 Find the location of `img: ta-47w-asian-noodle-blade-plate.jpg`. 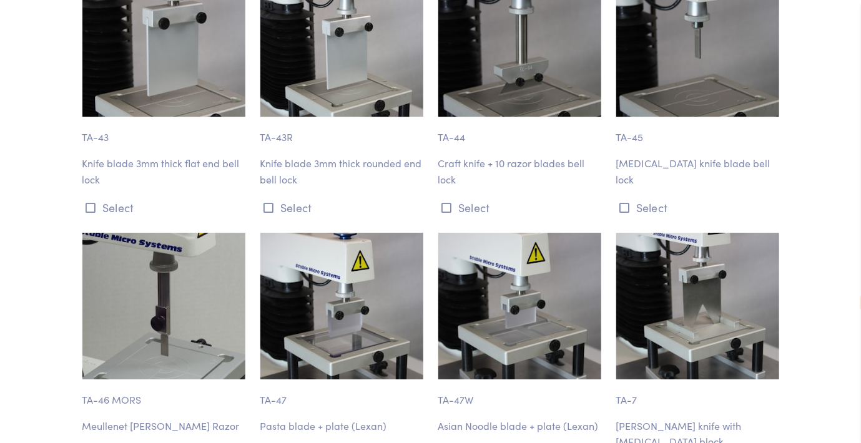

img: ta-47w-asian-noodle-blade-plate.jpg is located at coordinates (520, 306).